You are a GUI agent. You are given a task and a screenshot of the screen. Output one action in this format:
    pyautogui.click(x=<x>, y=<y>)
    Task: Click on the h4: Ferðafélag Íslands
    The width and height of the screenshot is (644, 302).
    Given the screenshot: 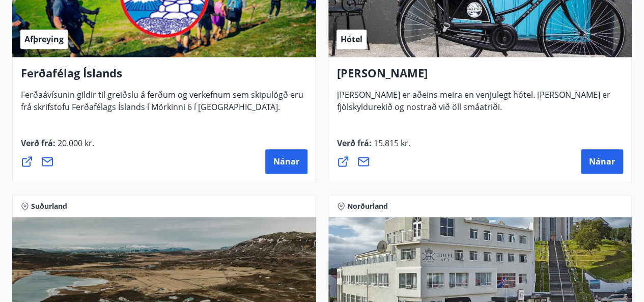 What is the action you would take?
    pyautogui.click(x=164, y=77)
    